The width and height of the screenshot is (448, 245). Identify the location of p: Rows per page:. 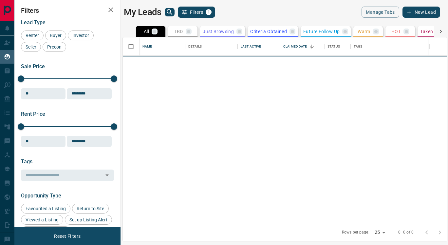
(356, 232).